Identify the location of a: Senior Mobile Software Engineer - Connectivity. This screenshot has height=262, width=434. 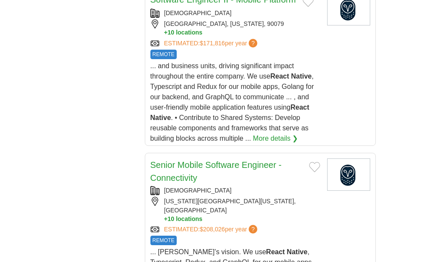
(216, 171).